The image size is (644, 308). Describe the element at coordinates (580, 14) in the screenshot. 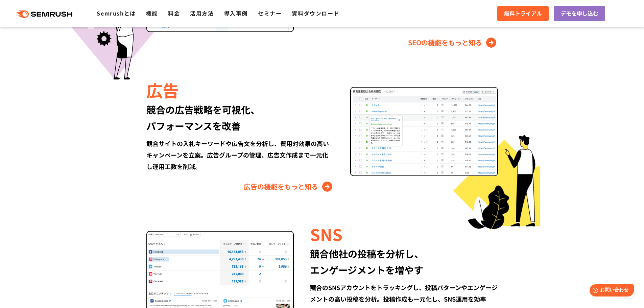

I see `span: デモを申し込む` at that location.